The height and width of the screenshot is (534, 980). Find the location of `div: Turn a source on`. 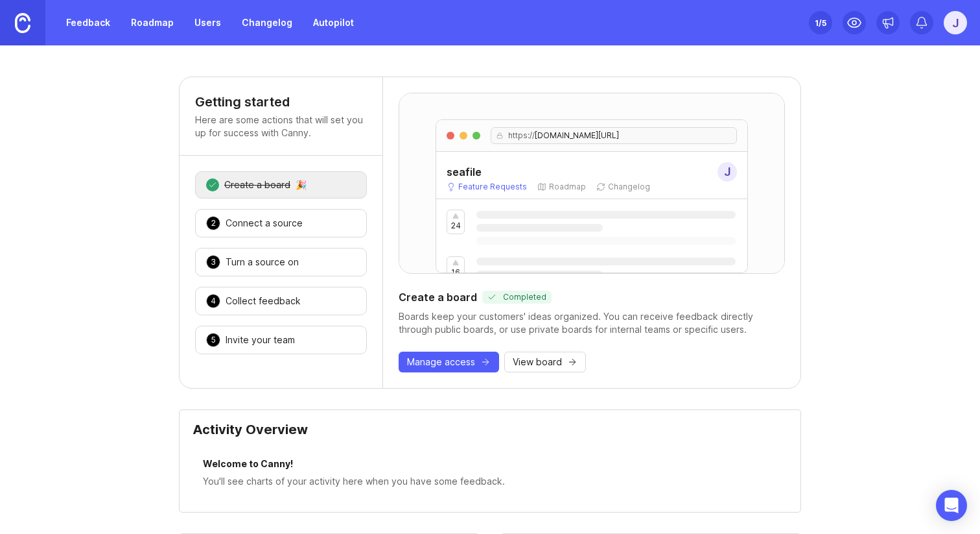

div: Turn a source on is located at coordinates (262, 262).